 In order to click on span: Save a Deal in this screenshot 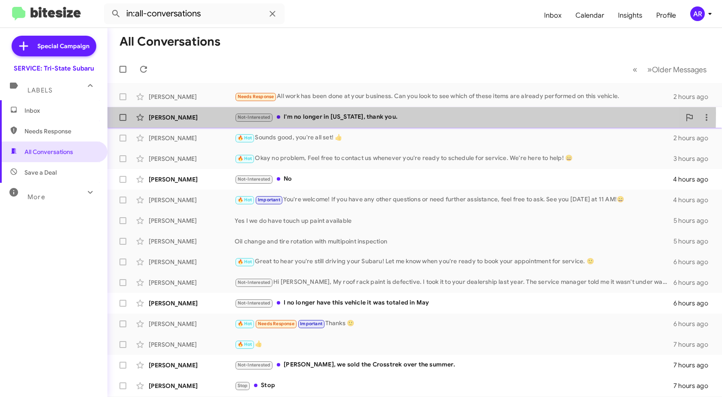, I will do `click(40, 172)`.